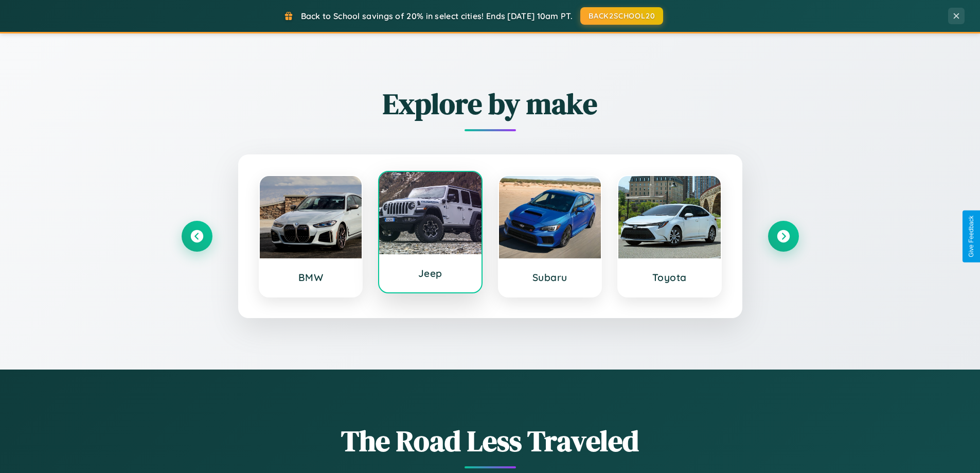 This screenshot has width=980, height=473. I want to click on h3: Subaru, so click(550, 278).